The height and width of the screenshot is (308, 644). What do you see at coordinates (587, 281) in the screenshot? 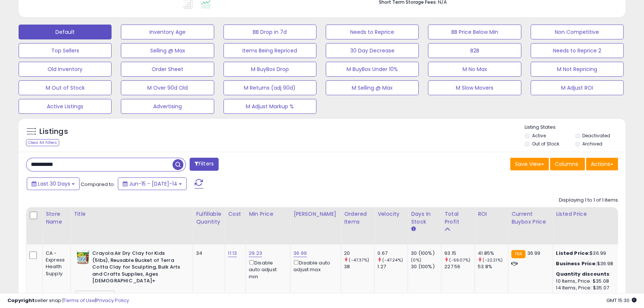
I see `div: 10 Items, Price: $35.08` at bounding box center [587, 281].